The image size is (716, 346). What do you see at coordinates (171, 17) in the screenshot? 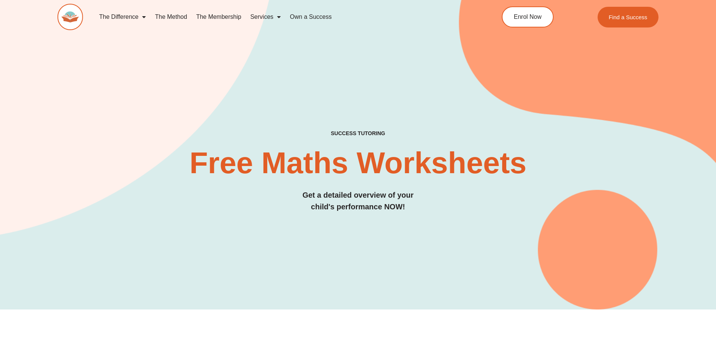
I see `a: The Method` at bounding box center [171, 17].